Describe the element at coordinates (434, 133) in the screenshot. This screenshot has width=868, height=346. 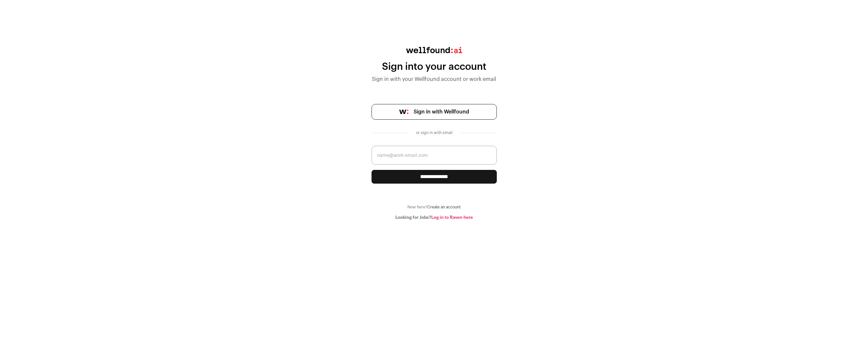
I see `div: or sign in with email` at that location.